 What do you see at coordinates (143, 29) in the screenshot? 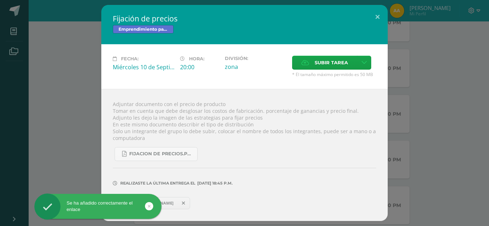
I see `span: Emprendimiento para la Productividad` at bounding box center [143, 29].